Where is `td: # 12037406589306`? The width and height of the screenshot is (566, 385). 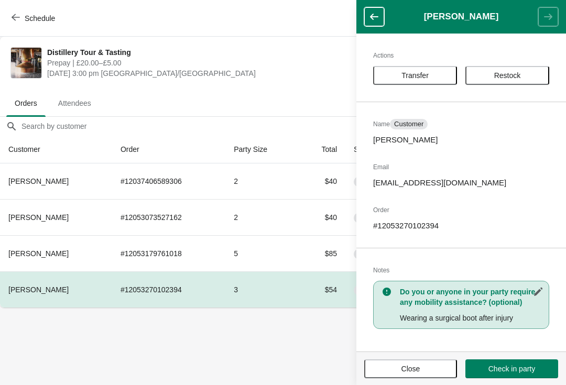 td: # 12037406589306 is located at coordinates (169, 181).